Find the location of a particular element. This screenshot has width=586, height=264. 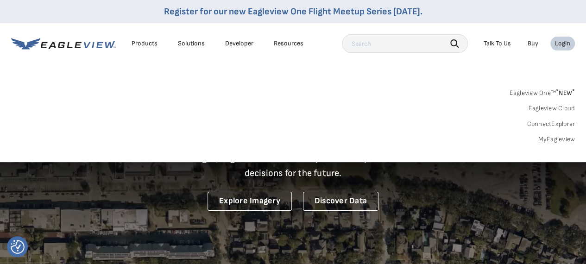

div: Login is located at coordinates (563, 44).